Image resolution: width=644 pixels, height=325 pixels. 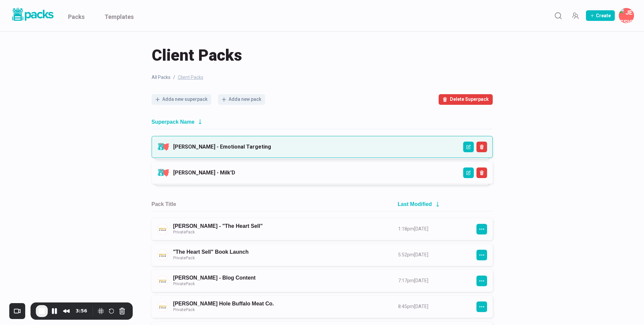 What do you see at coordinates (32, 16) in the screenshot?
I see `a: Packs logo` at bounding box center [32, 16].